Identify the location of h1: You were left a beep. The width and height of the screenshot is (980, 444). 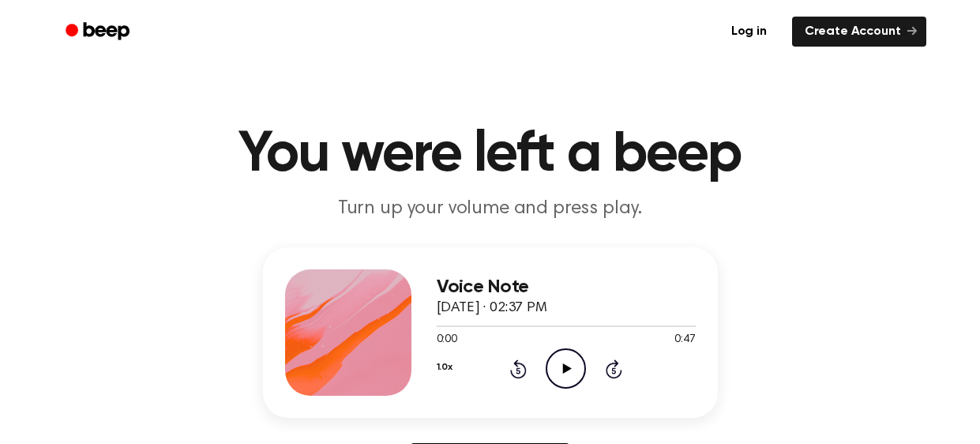
(490, 155).